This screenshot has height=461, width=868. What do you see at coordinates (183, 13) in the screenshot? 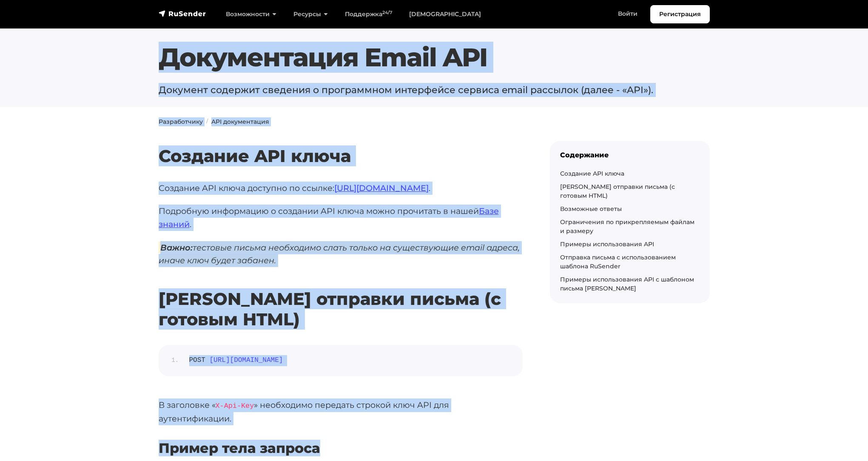
I see `img: RuSender` at bounding box center [183, 13].